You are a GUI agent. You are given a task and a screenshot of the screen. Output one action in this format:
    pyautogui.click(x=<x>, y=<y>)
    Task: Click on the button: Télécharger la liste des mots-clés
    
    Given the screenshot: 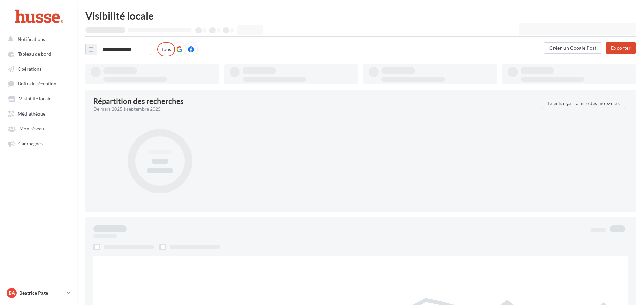 What is the action you would take?
    pyautogui.click(x=583, y=104)
    